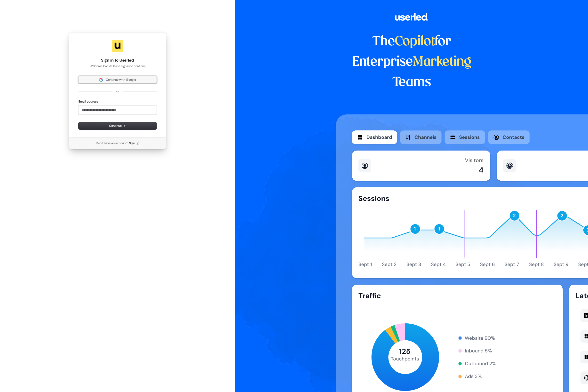 The width and height of the screenshot is (588, 392). Describe the element at coordinates (121, 80) in the screenshot. I see `span: Continue with Google` at that location.